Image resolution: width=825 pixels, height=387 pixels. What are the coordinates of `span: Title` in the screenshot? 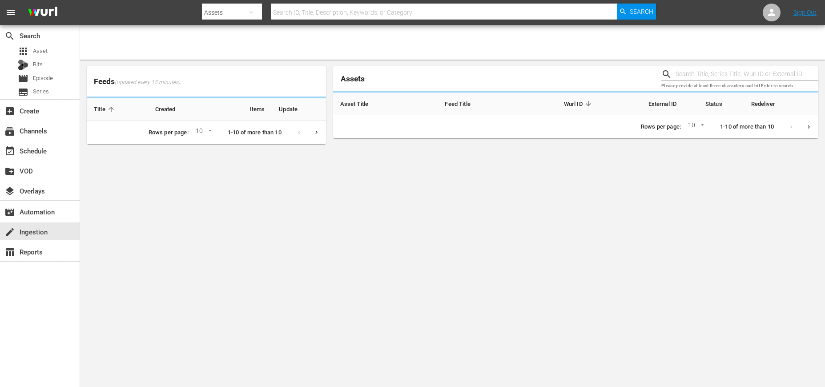 It's located at (105, 109).